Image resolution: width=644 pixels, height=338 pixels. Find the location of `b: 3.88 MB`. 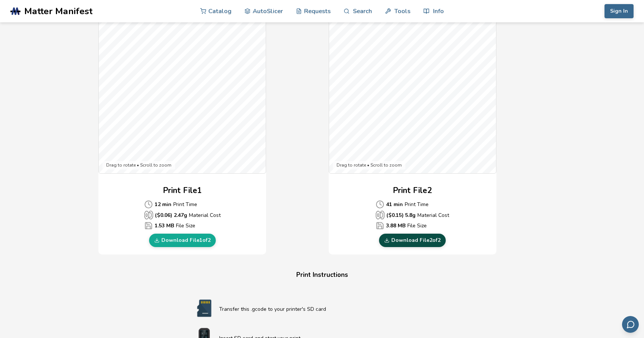

b: 3.88 MB is located at coordinates (396, 225).